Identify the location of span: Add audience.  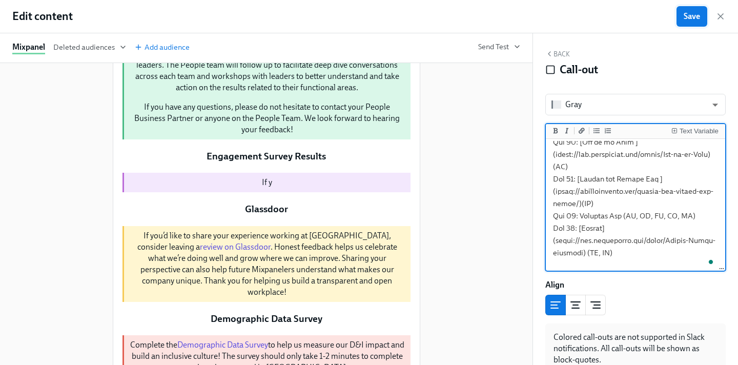
(162, 47).